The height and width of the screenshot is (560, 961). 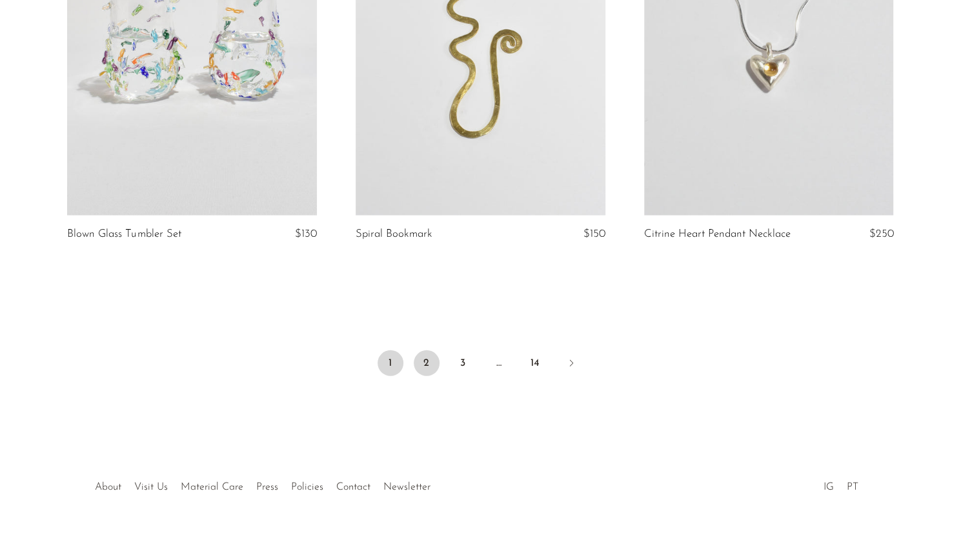 What do you see at coordinates (881, 233) in the screenshot?
I see `span: $250` at bounding box center [881, 233].